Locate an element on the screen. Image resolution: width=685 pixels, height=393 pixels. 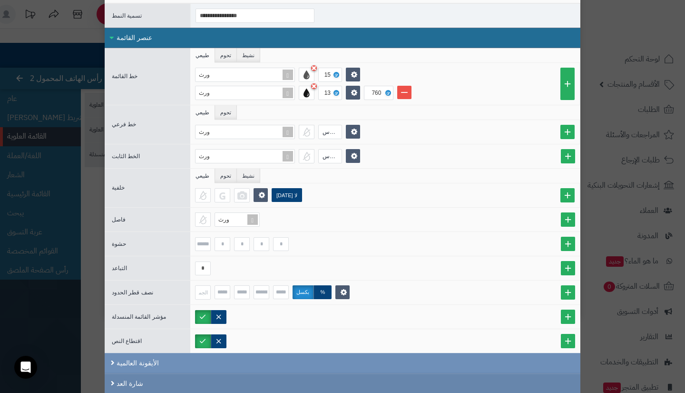
font: الأيقونة العالمية is located at coordinates (137, 363).